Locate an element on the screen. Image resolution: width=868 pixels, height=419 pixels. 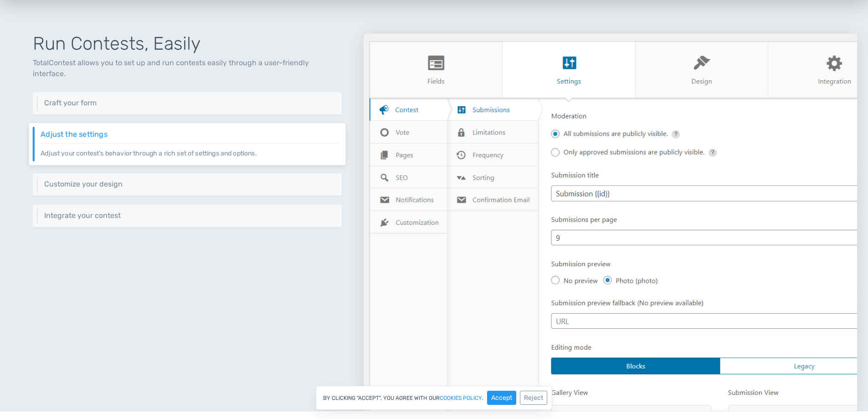
h1: Run Contests, Easily is located at coordinates (187, 44).